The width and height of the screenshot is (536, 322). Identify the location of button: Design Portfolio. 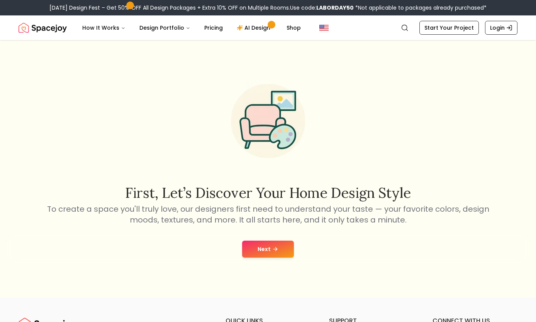
(165, 28).